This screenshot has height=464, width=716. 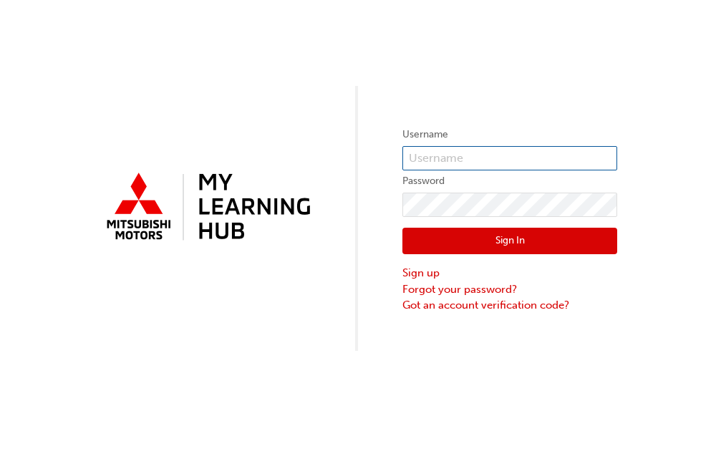 I want to click on label: Password, so click(x=510, y=181).